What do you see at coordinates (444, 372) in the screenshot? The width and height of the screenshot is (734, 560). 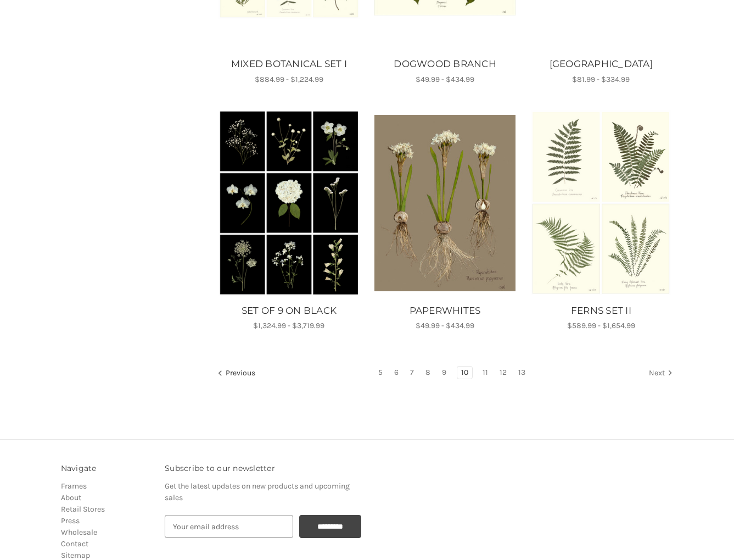 I see `a: Page 9 of 9` at bounding box center [444, 372].